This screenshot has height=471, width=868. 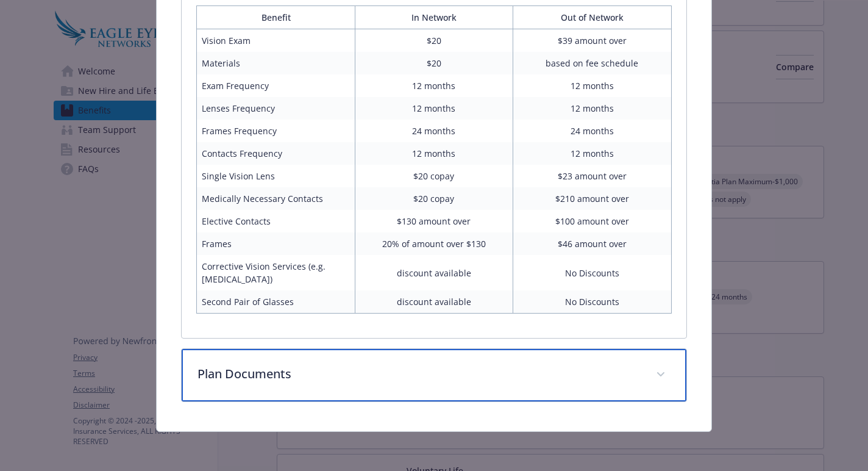 I want to click on td: $39 amount over, so click(x=592, y=41).